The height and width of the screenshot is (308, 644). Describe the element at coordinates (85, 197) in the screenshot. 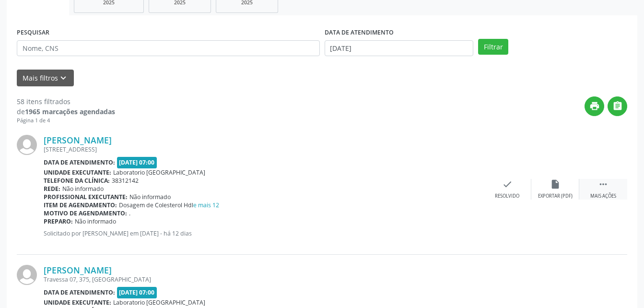

I see `b: Profissional executante:` at that location.